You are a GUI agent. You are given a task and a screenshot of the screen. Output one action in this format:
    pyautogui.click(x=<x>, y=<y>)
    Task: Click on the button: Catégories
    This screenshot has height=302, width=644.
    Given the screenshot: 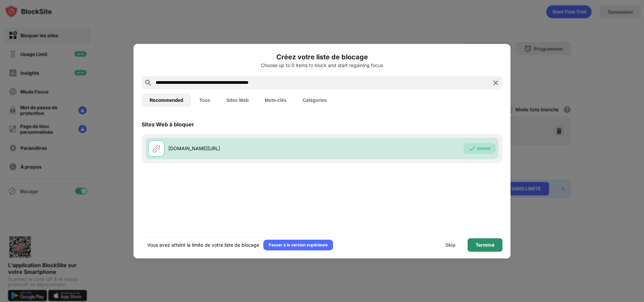 What is the action you would take?
    pyautogui.click(x=315, y=100)
    